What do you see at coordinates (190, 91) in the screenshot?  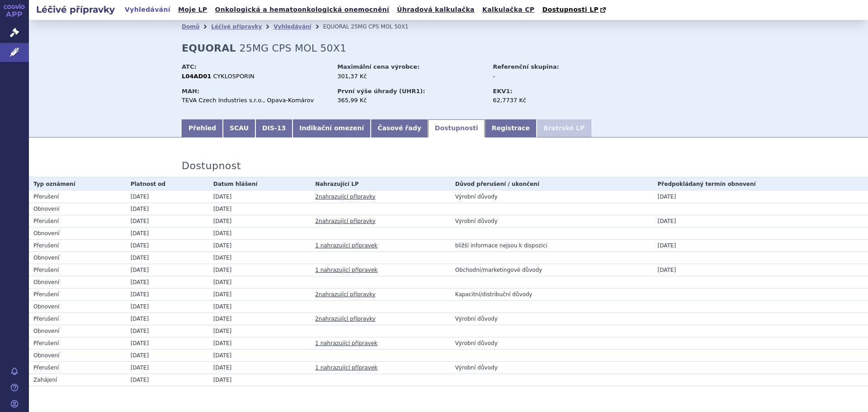 I see `strong: MAH:` at bounding box center [190, 91].